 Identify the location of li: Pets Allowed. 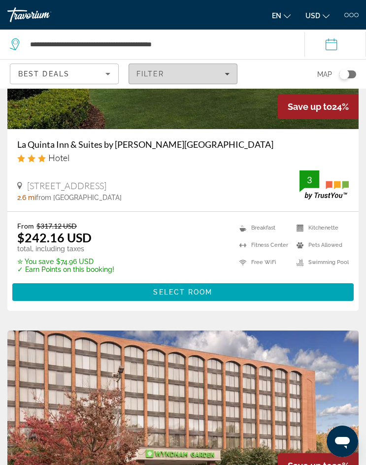
(321, 245).